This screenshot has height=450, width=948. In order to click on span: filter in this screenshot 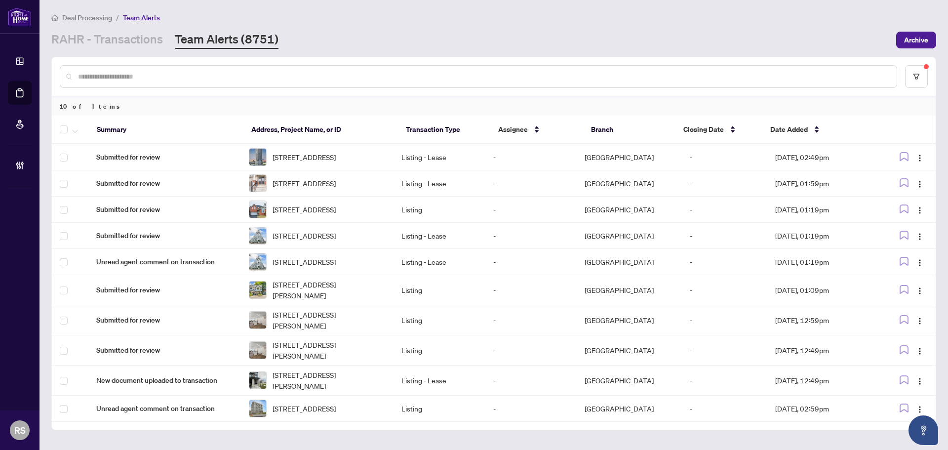, I will do `click(917, 77)`.